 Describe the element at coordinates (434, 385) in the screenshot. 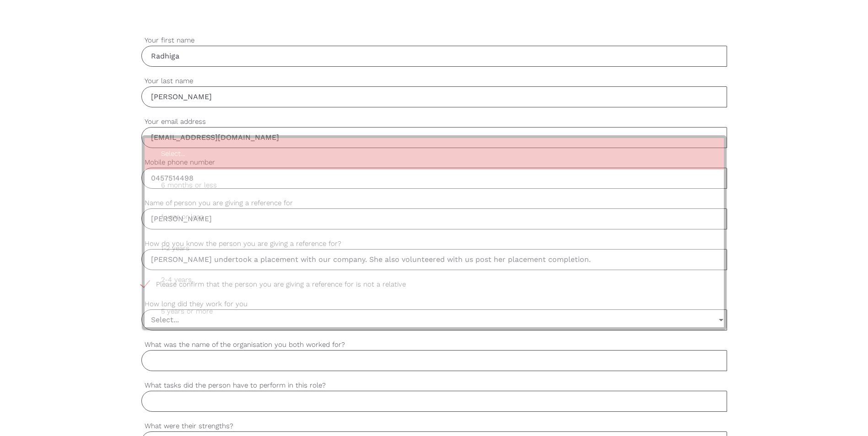

I see `label: What tasks did the person have to perform in this role?` at that location.